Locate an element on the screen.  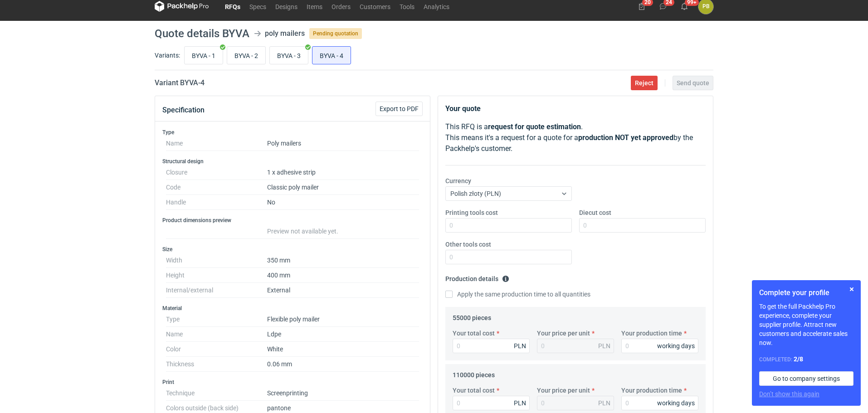
dt: Width is located at coordinates (216, 260).